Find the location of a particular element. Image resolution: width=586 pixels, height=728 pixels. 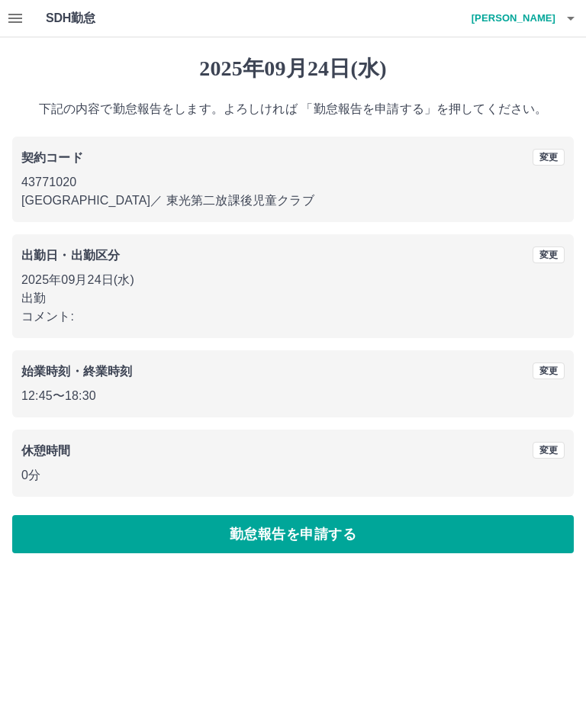

b: 出勤日・出勤区分 is located at coordinates (70, 255).